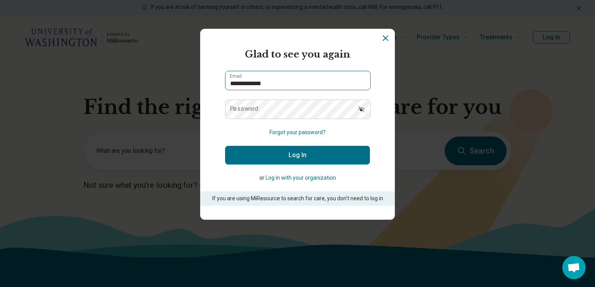  Describe the element at coordinates (298, 55) in the screenshot. I see `h2: Glad to see you again` at that location.